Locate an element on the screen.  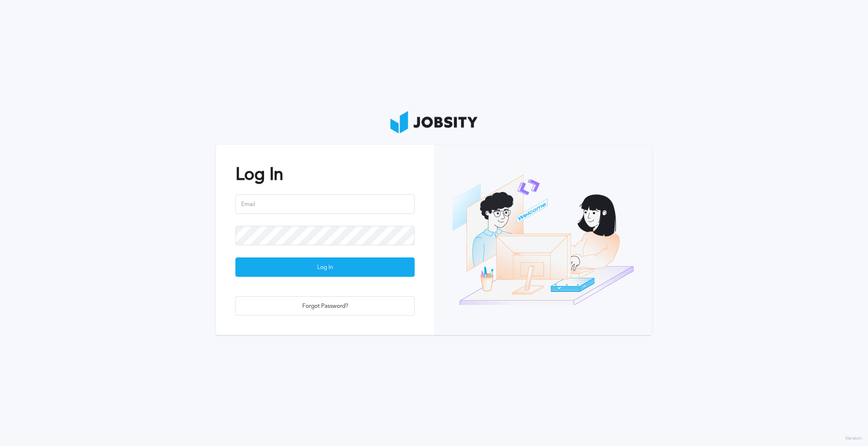
div: Log In is located at coordinates (325, 267).